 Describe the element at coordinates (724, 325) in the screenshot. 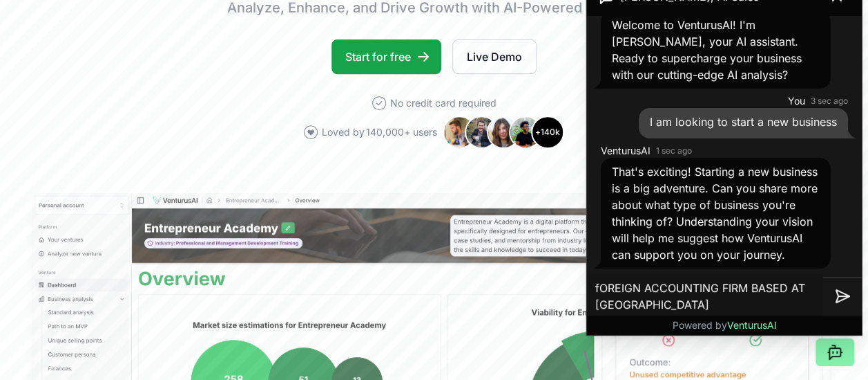

I see `p: Powered by` at that location.